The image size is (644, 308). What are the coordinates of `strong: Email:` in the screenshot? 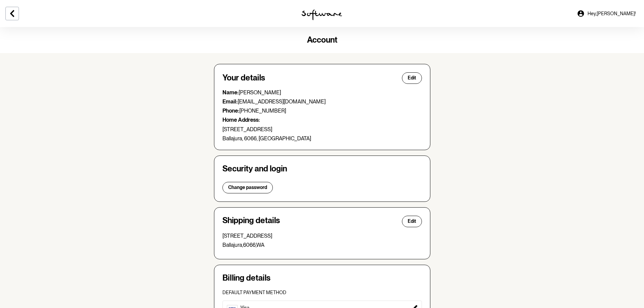 It's located at (230, 101).